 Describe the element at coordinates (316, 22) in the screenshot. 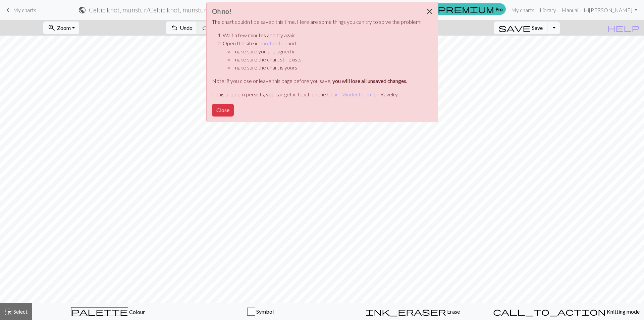

I see `p: The chart couldn't be saved this time. Here are some things you can try to solve the problem:` at that location.